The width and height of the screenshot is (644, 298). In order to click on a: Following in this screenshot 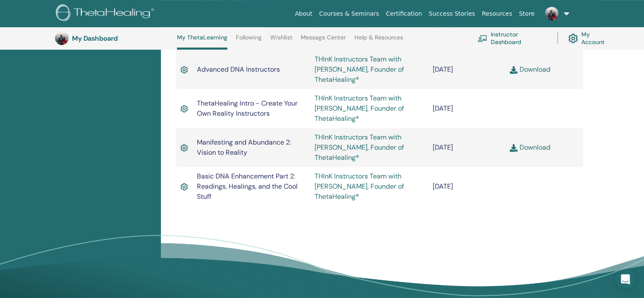, I will do `click(249, 40)`.